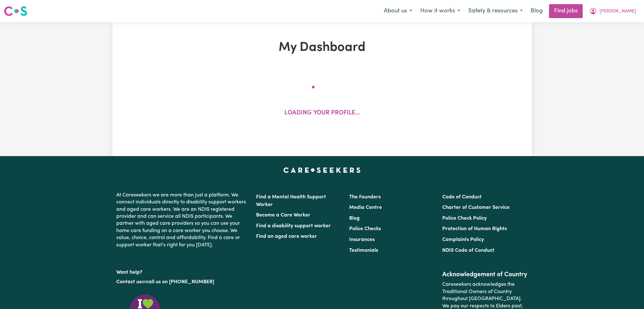  What do you see at coordinates (129, 282) in the screenshot?
I see `a: Contact us` at bounding box center [129, 282].